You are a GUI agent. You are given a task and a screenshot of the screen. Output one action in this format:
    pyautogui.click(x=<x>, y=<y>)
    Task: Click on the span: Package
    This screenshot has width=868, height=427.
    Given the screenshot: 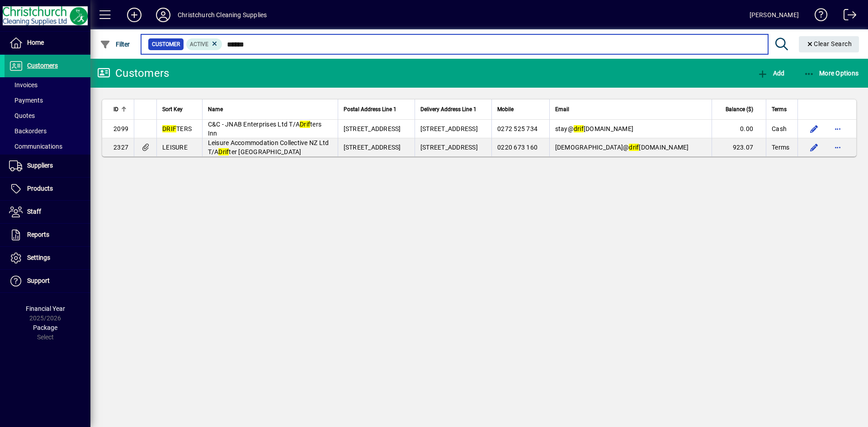 What is the action you would take?
    pyautogui.click(x=45, y=328)
    